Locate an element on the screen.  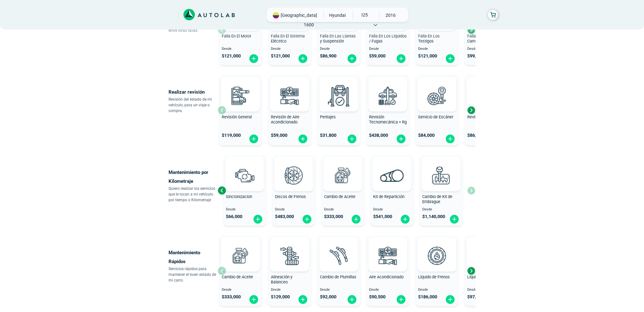
img: revision_tecno_mecanica-v3.svg is located at coordinates (388, 96).